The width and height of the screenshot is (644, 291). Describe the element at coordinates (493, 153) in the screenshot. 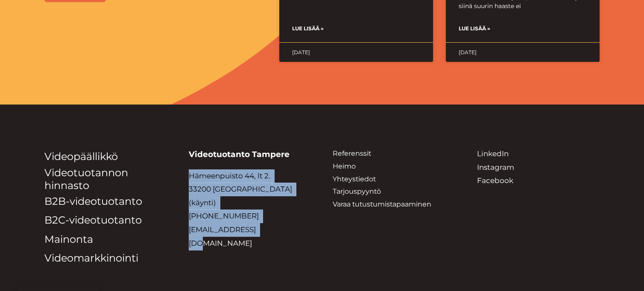

I see `a: LinkedIn` at that location.